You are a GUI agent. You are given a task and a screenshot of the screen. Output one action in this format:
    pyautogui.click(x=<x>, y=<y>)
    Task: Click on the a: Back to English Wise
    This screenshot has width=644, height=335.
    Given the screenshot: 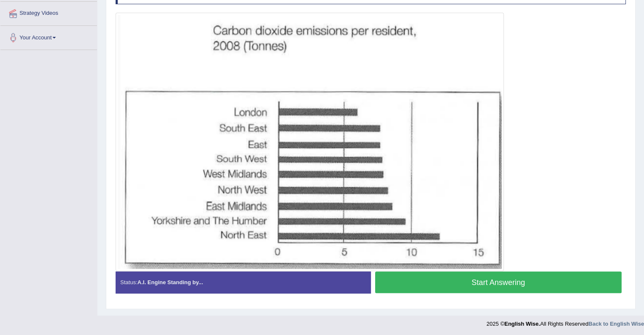 What is the action you would take?
    pyautogui.click(x=616, y=323)
    